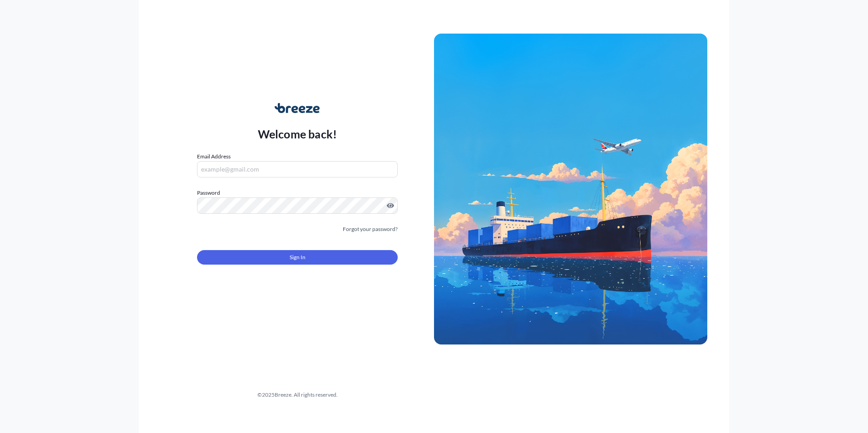 The height and width of the screenshot is (433, 868). Describe the element at coordinates (297, 257) in the screenshot. I see `button: Sign In` at that location.